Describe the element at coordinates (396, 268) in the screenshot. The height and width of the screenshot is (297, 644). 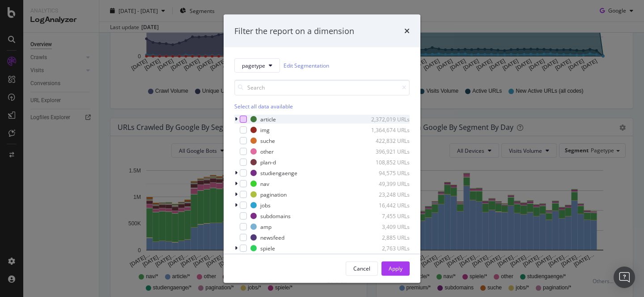
I see `button: Apply` at that location.